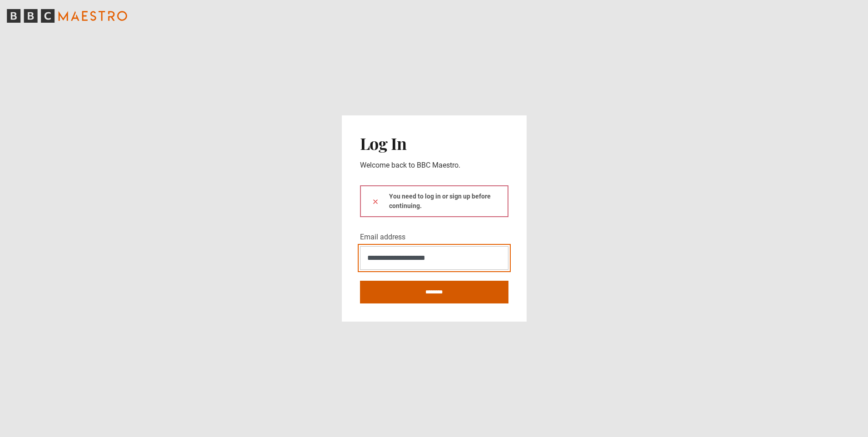 The image size is (868, 437). What do you see at coordinates (67, 16) in the screenshot?
I see `a: BBC Maestro` at bounding box center [67, 16].